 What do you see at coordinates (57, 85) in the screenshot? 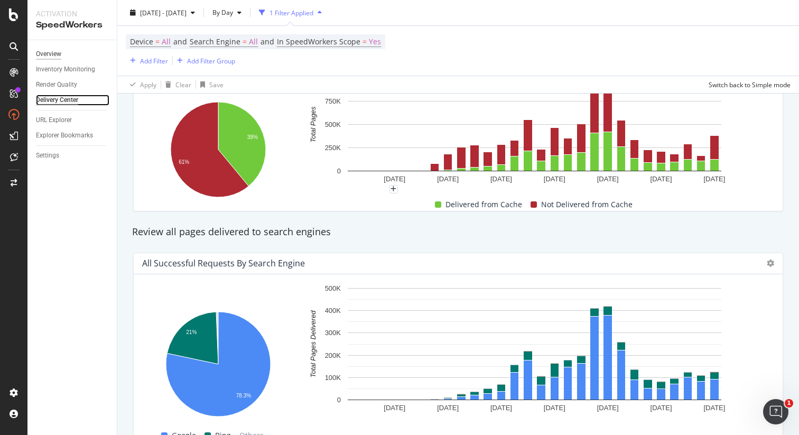
I see `div: Render Quality` at bounding box center [57, 85].